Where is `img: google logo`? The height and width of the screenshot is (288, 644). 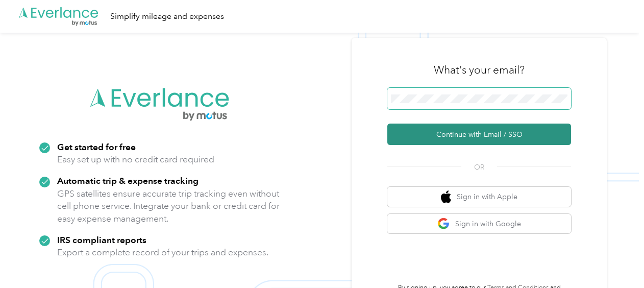 img: google logo is located at coordinates (444, 224).